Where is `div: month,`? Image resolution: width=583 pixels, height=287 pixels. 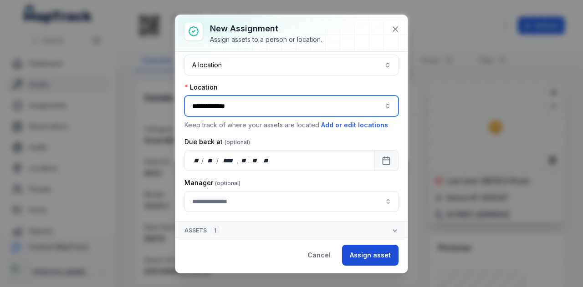
div: month, is located at coordinates (210, 161).